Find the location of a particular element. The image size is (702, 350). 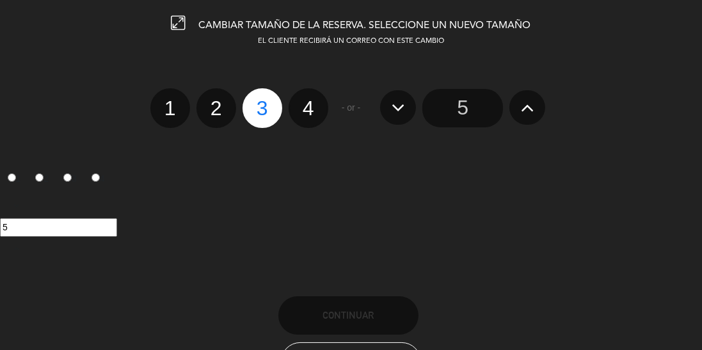

span: - or - is located at coordinates (351, 107).